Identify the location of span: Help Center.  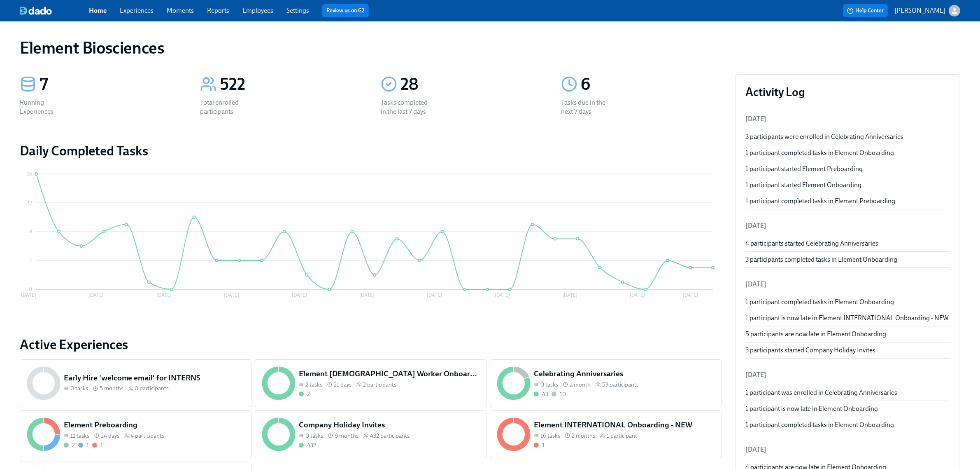
(865, 11).